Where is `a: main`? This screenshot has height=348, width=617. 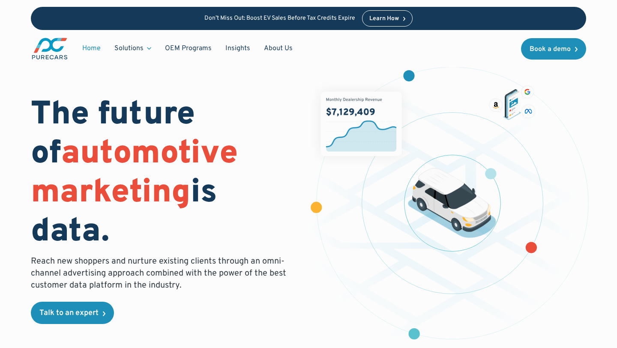
a: main is located at coordinates (50, 48).